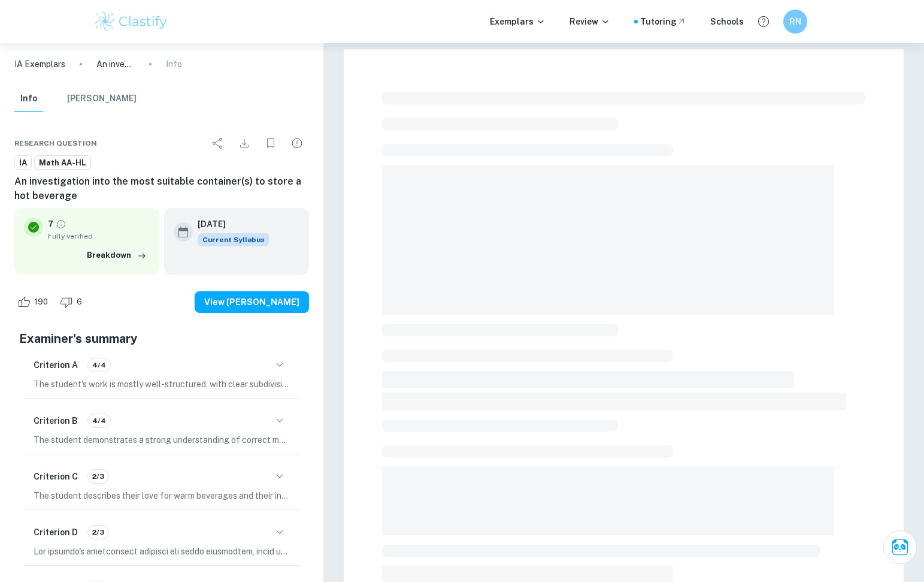 This screenshot has width=924, height=582. I want to click on img: Clastify logo, so click(131, 22).